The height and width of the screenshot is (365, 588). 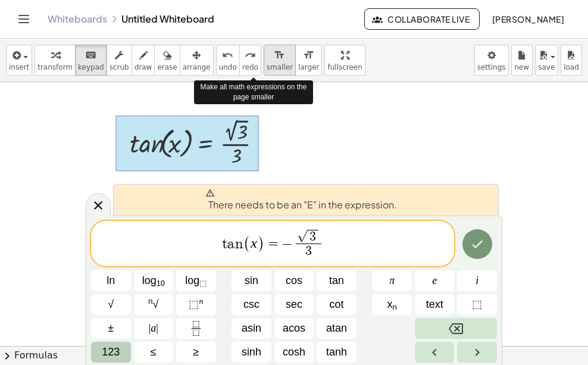 What do you see at coordinates (167, 60) in the screenshot?
I see `button: erase` at bounding box center [167, 60].